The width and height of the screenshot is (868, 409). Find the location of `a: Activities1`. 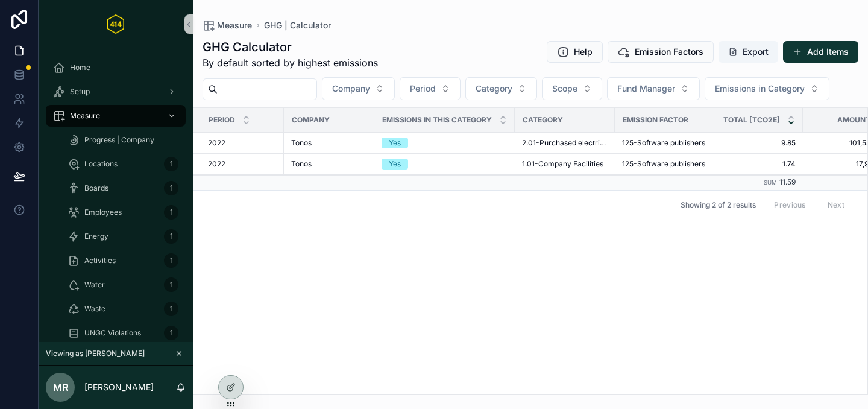

a: Activities1 is located at coordinates (123, 261).